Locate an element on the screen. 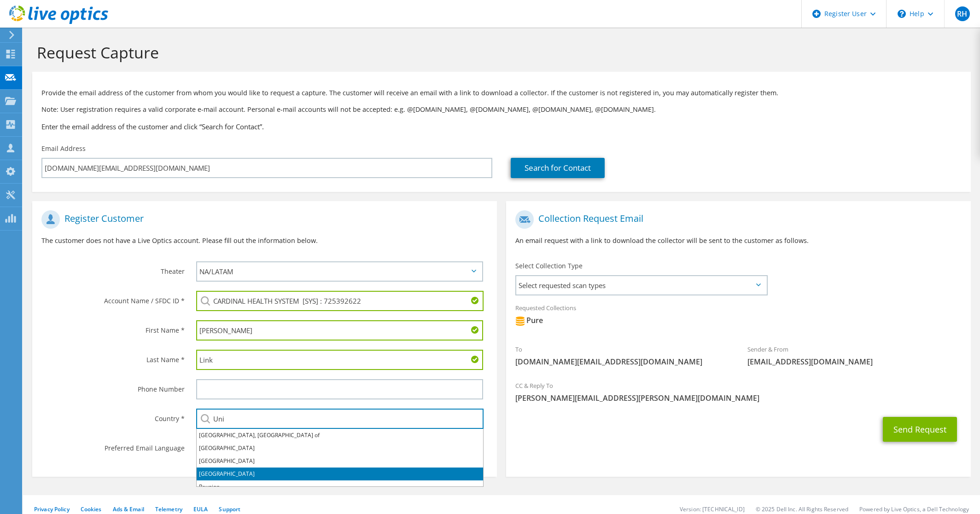  a: Search for Contact is located at coordinates (558, 168).